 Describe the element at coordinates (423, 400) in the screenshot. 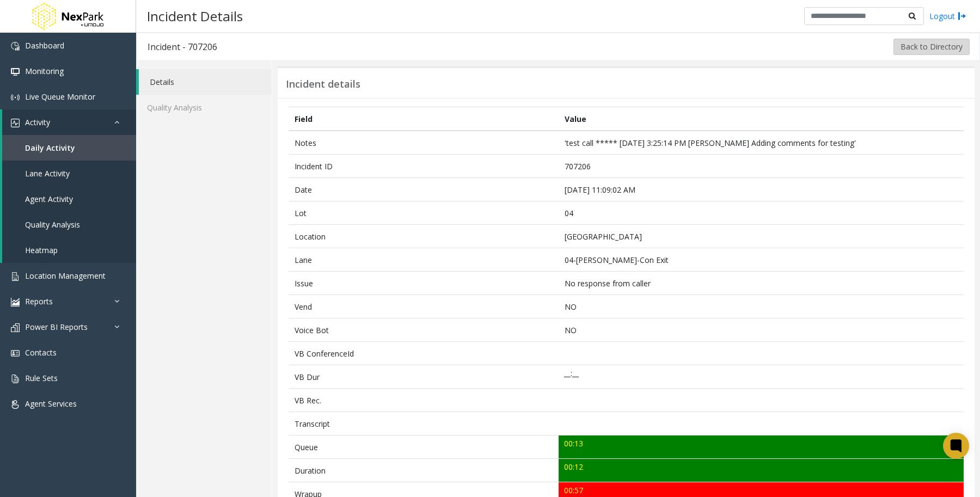

I see `td: VB Rec.` at that location.